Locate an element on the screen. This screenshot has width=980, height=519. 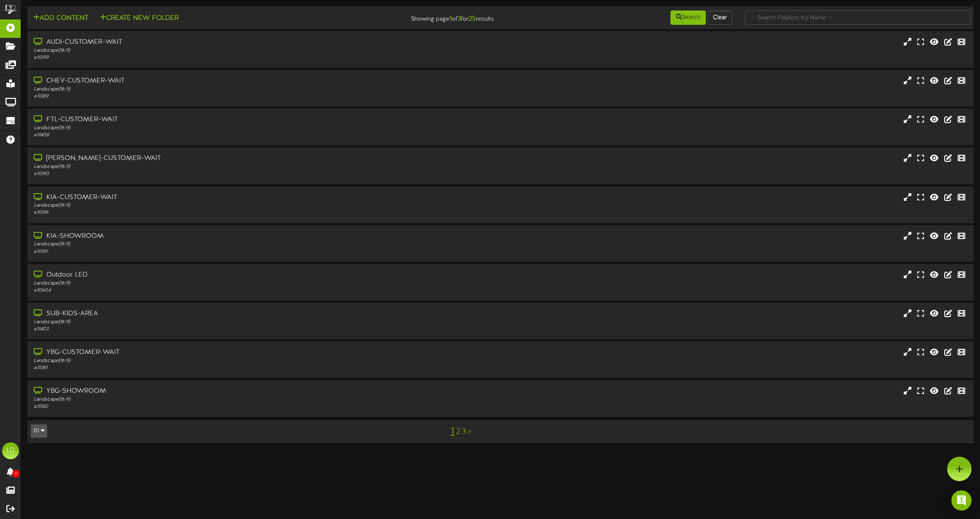
a: 1 is located at coordinates (452, 432).